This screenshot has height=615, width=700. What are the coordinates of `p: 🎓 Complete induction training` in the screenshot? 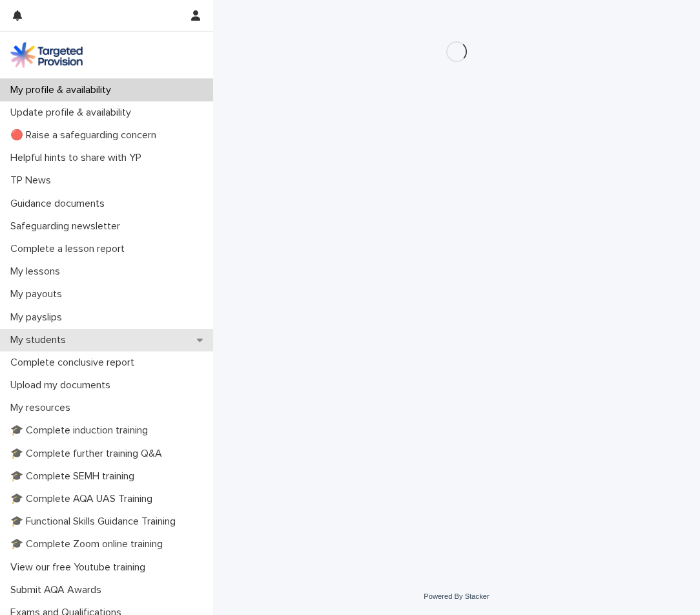 It's located at (81, 430).